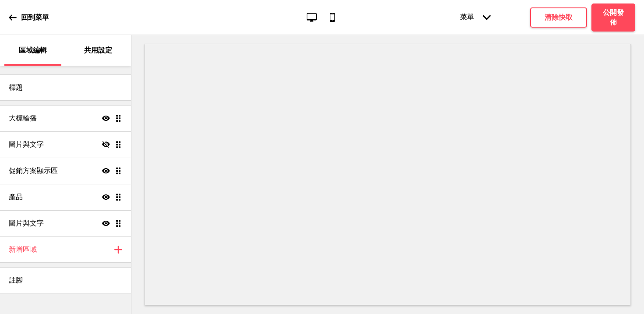 This screenshot has width=644, height=314. Describe the element at coordinates (29, 17) in the screenshot. I see `a: 回到菜單` at that location.